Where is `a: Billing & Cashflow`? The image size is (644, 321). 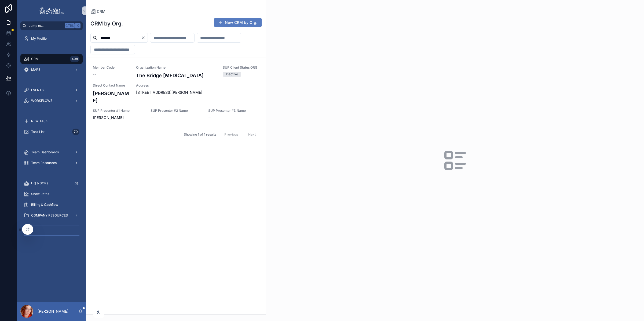 a: Billing & Cashflow is located at coordinates (52, 205).